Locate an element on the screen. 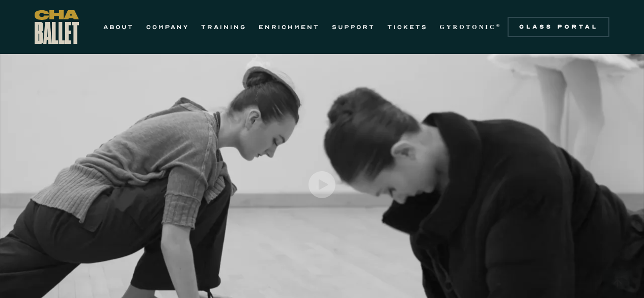  a: Class Portal is located at coordinates (559, 27).